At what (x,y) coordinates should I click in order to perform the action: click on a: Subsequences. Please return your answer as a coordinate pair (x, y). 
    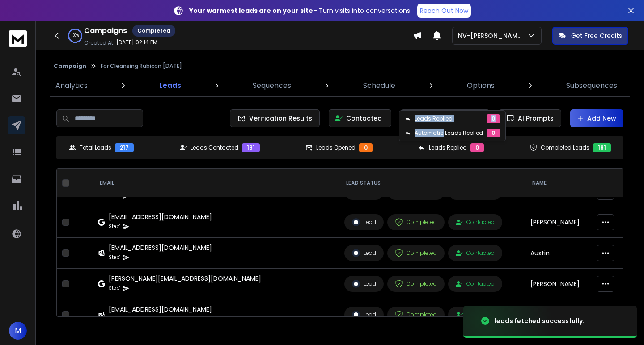
    Looking at the image, I should click on (592, 86).